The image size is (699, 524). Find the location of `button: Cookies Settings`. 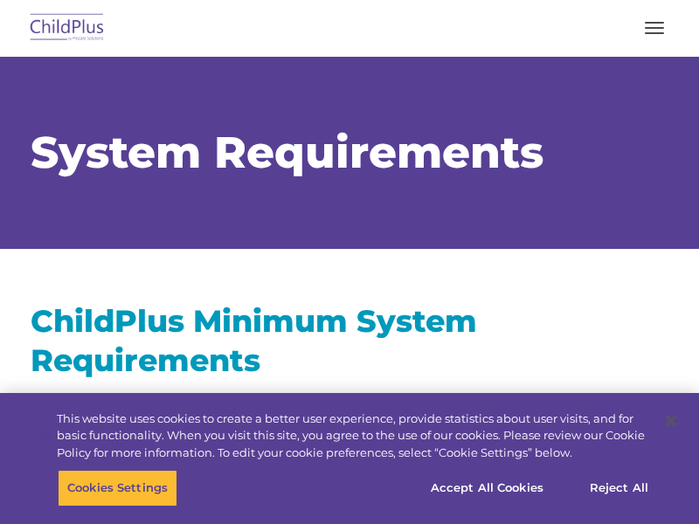

button: Cookies Settings is located at coordinates (117, 488).